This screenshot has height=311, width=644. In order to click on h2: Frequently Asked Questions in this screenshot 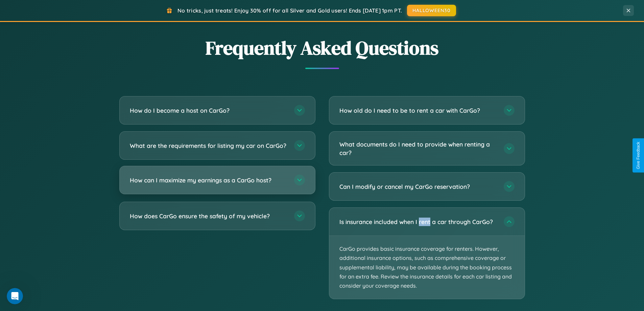, I will do `click(322, 48)`.